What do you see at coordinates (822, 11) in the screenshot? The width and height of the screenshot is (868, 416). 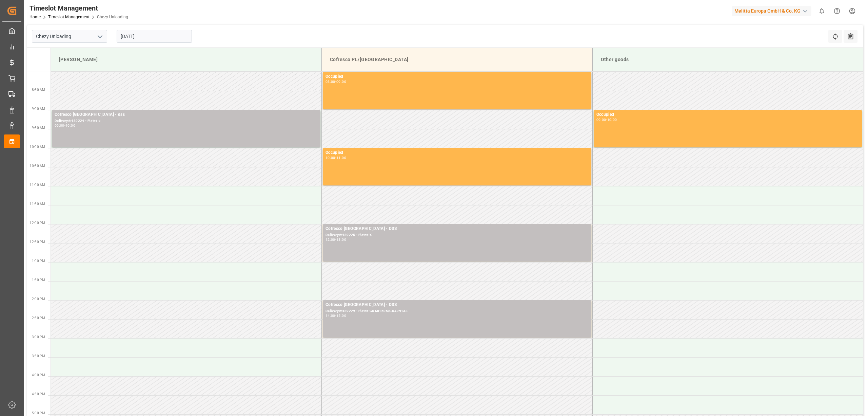 I see `button: show 0 new notifications` at bounding box center [822, 11].